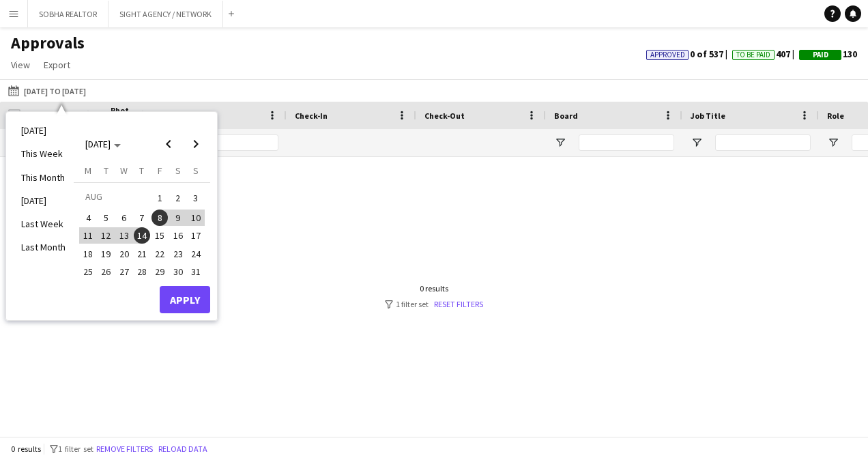  I want to click on button: 26-08-2025, so click(105, 272).